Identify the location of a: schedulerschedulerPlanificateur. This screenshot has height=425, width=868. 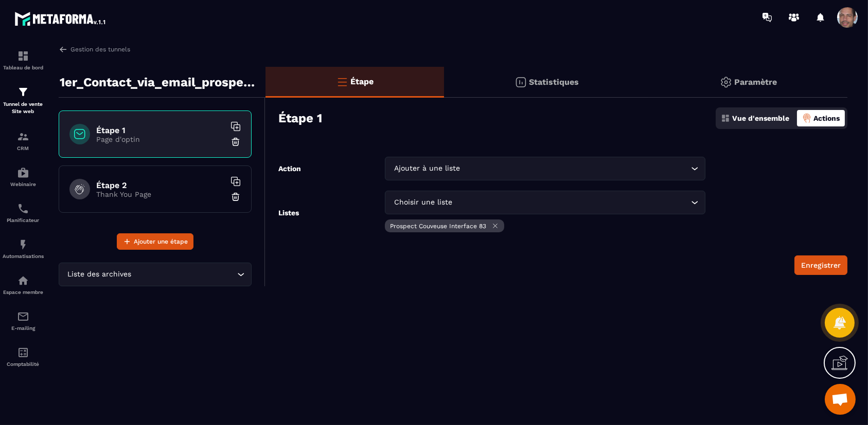
(23, 213).